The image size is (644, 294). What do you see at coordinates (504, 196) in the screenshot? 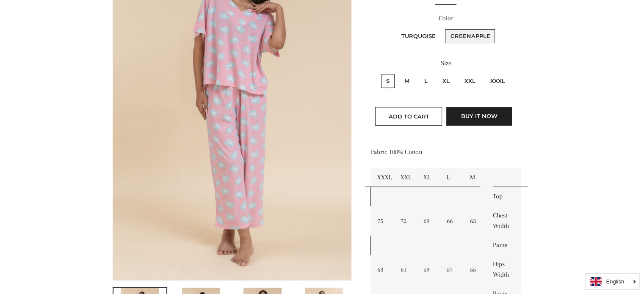
I see `td: Top` at bounding box center [504, 196].